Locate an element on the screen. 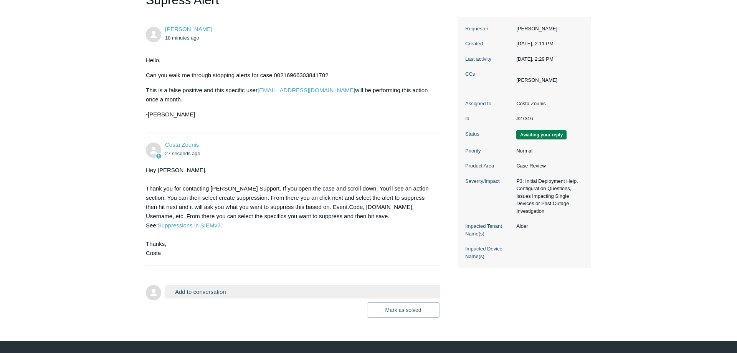 The width and height of the screenshot is (737, 353). dd: Case Review is located at coordinates (548, 166).